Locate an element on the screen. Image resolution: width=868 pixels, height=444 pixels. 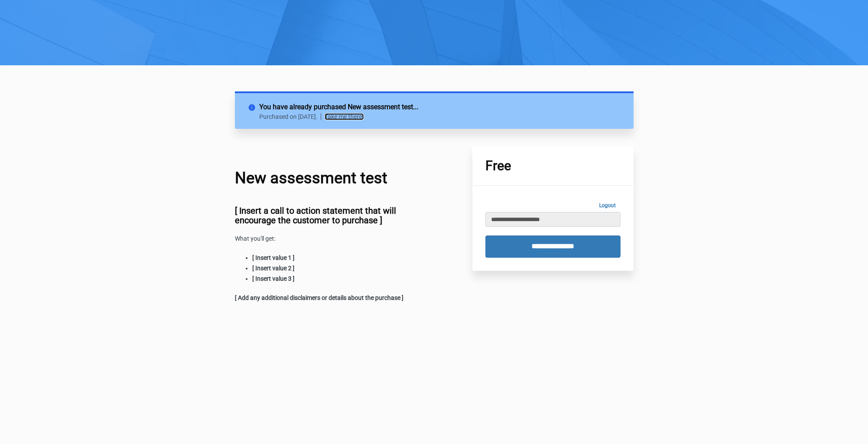
strong: [ Insert value 3 ] is located at coordinates (273, 279).